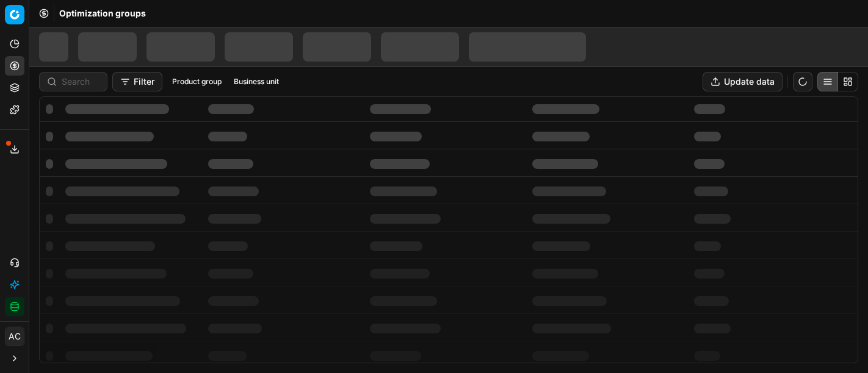 The image size is (868, 373). I want to click on button: AC, so click(15, 337).